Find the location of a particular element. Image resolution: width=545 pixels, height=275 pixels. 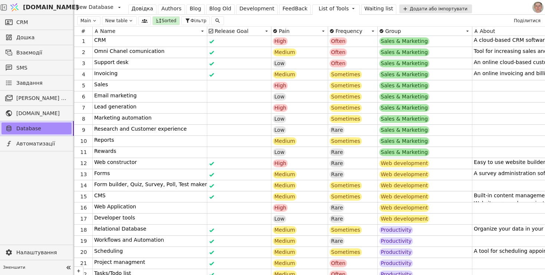

a: Дошка is located at coordinates (36, 37).